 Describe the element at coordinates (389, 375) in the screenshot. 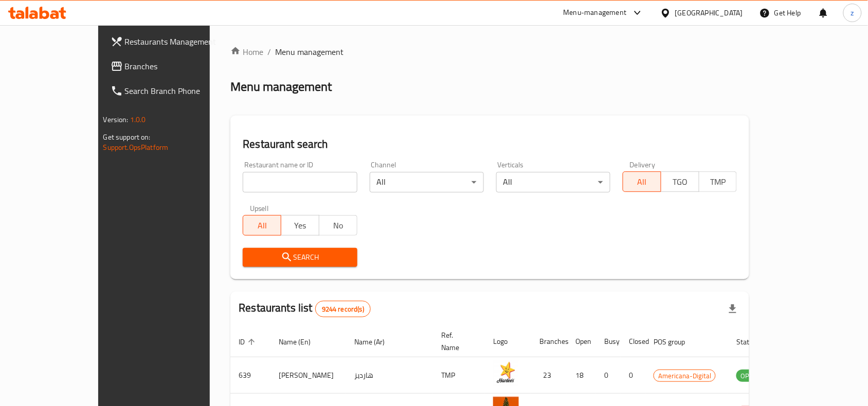

I see `td: هارديز` at that location.